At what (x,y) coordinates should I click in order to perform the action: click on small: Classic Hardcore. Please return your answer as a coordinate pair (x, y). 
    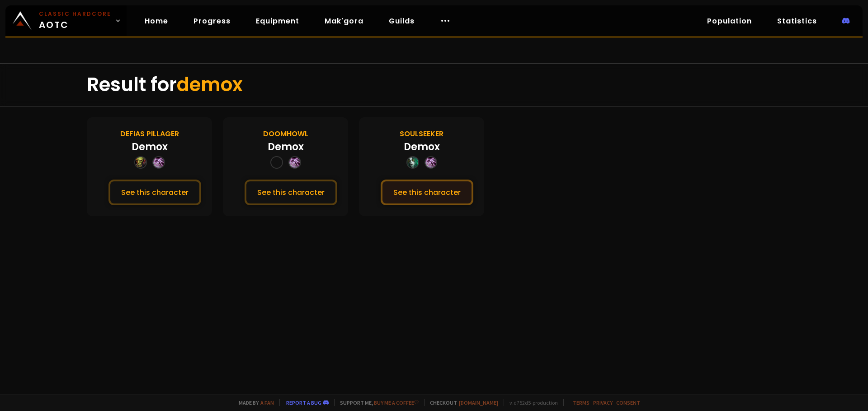
    Looking at the image, I should click on (75, 14).